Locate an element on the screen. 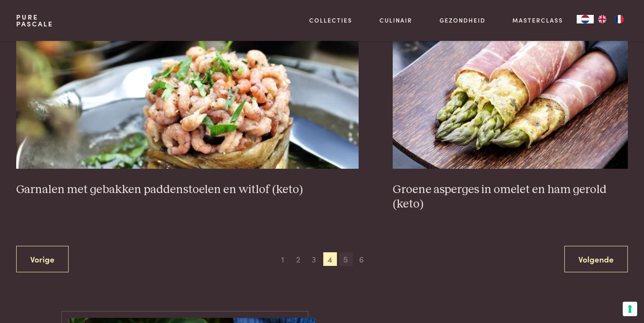 The width and height of the screenshot is (644, 323). span: 3 is located at coordinates (314, 260).